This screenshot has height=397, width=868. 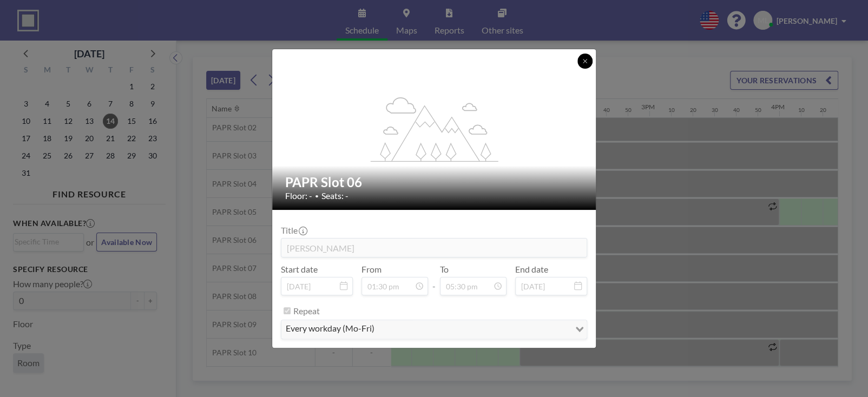 I want to click on g: flex-grow: 1.2;, so click(x=435, y=129).